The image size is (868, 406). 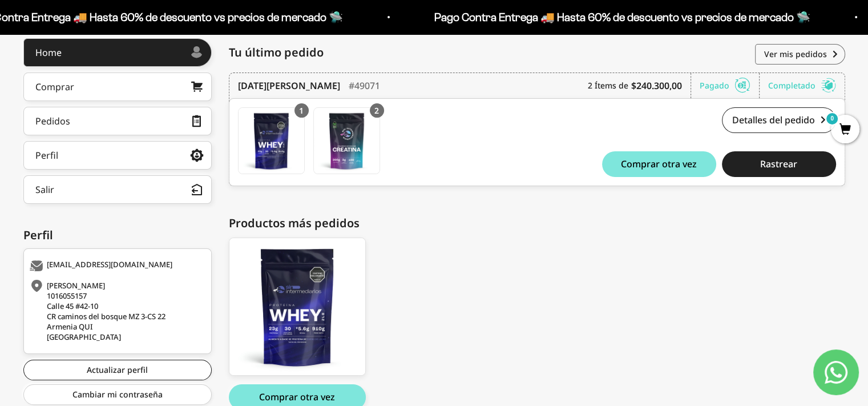 I want to click on span: Mi cuenta, so click(x=803, y=23).